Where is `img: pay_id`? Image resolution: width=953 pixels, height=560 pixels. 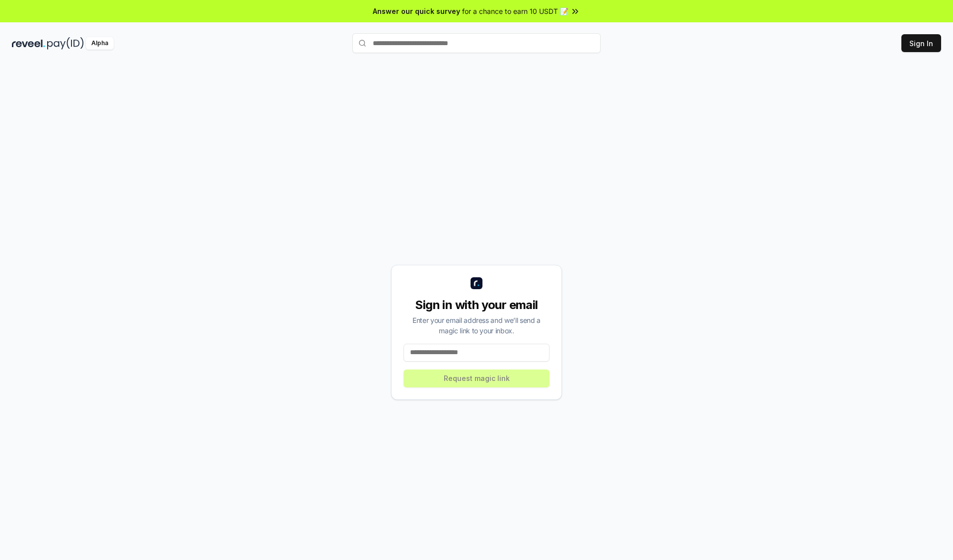
img: pay_id is located at coordinates (66, 43).